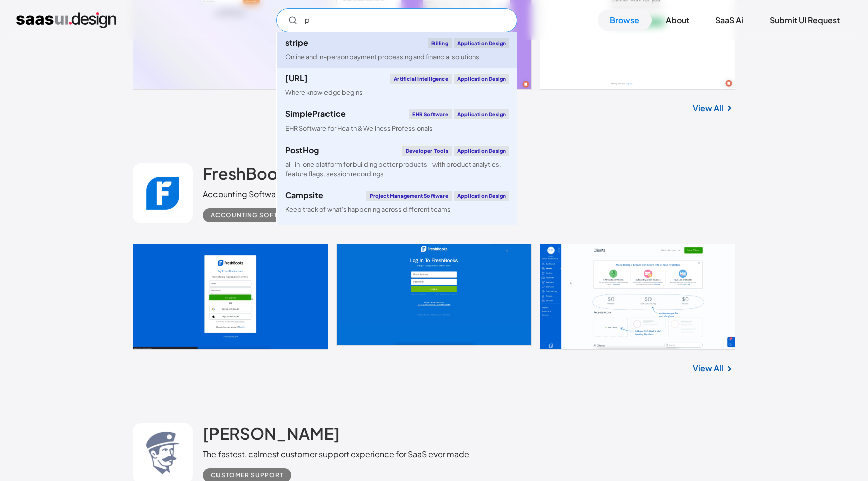 The width and height of the screenshot is (868, 481). I want to click on a: FreshBooks, so click(248, 176).